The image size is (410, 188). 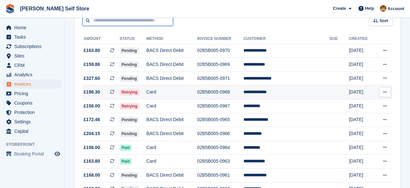 What do you see at coordinates (220, 51) in the screenshot?
I see `td: 02B5B005-0970` at bounding box center [220, 51].